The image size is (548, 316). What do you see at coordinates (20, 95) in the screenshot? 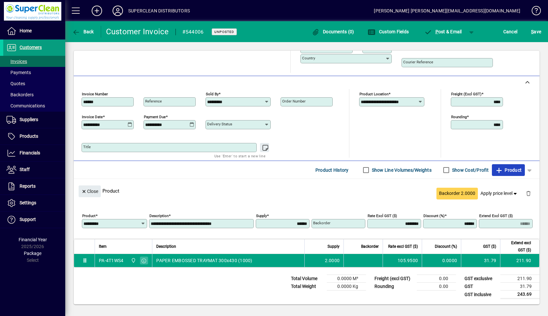
I see `span: Backorders` at bounding box center [20, 95].